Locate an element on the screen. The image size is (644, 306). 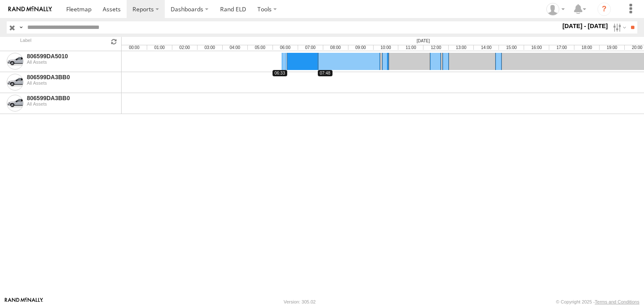
label: Search Query is located at coordinates (21, 27).